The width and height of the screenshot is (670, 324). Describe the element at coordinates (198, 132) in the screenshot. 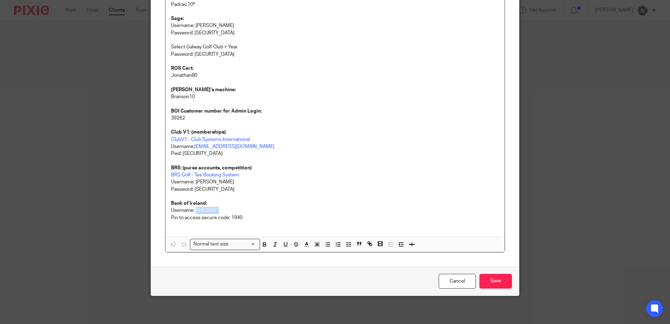

I see `strong: Club V1: (memberships)` at that location.